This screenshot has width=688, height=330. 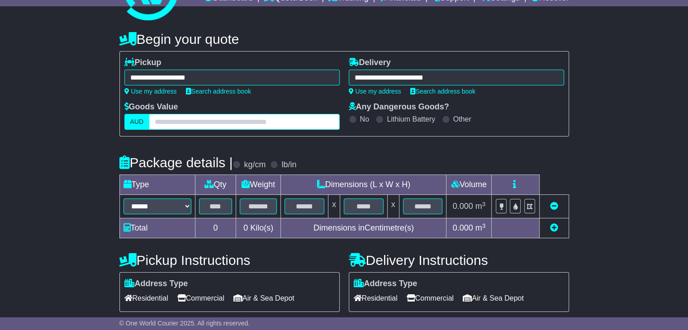 What do you see at coordinates (229, 260) in the screenshot?
I see `h4: Pickup Instructions` at bounding box center [229, 260].